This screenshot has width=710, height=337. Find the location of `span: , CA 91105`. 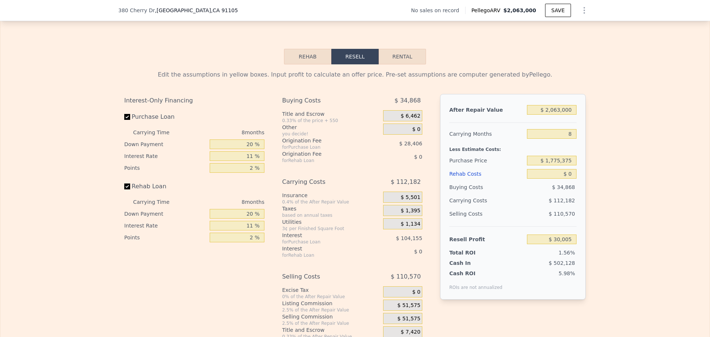

span: , CA 91105 is located at coordinates (225, 10).